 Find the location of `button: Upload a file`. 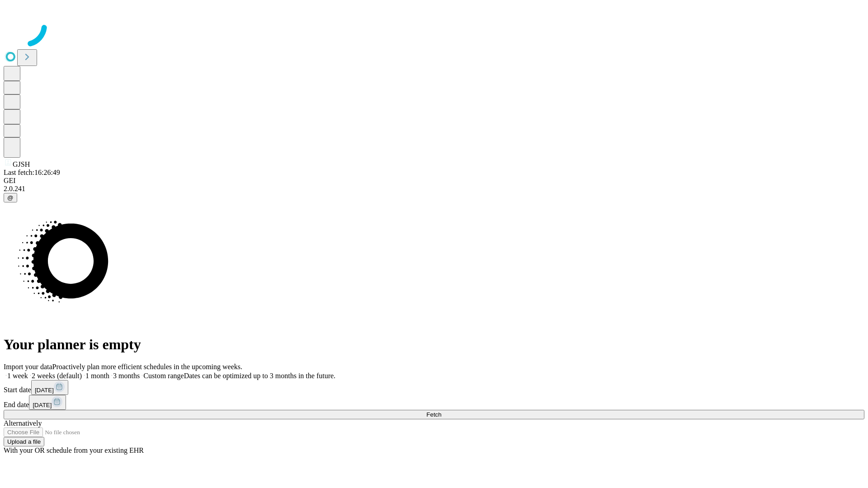

button: Upload a file is located at coordinates (24, 442).